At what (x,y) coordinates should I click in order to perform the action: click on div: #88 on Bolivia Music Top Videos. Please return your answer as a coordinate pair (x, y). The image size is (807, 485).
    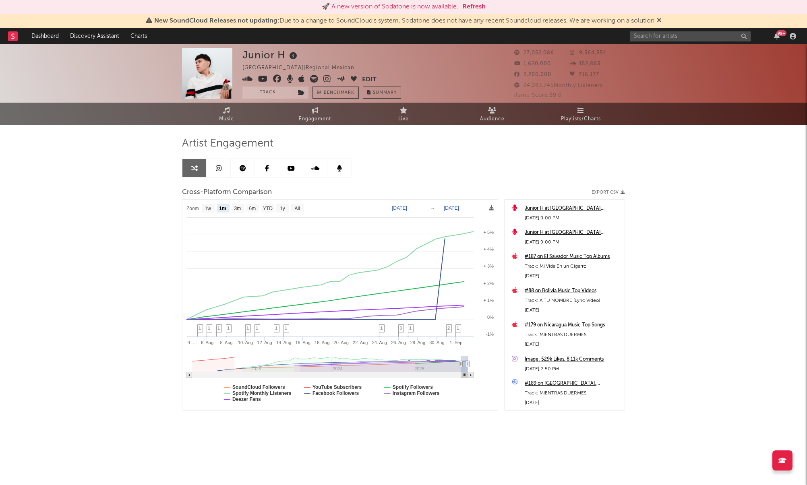
    Looking at the image, I should click on (573, 291).